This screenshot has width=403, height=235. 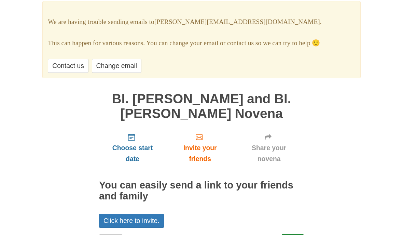 What do you see at coordinates (200, 148) in the screenshot?
I see `a: Invite your friends` at bounding box center [200, 148].